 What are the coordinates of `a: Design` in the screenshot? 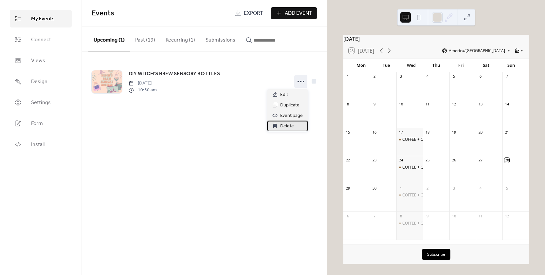 It's located at (41, 82).